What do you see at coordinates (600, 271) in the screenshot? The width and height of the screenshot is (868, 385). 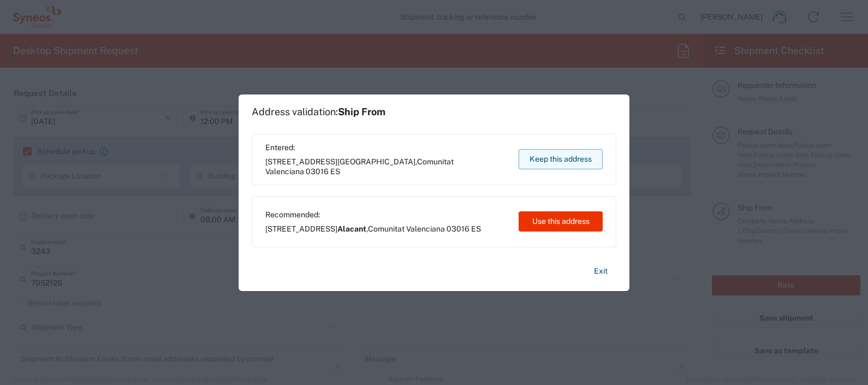 I see `button: Exit` at bounding box center [600, 271].